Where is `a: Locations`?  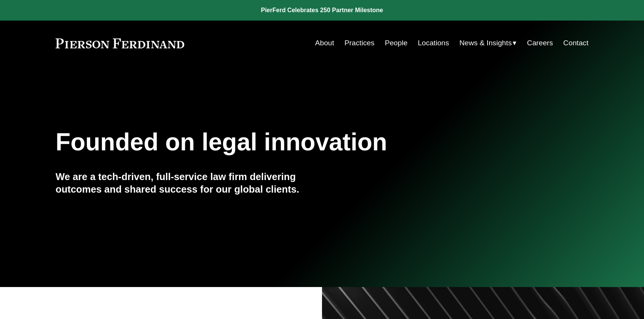 a: Locations is located at coordinates (433, 43).